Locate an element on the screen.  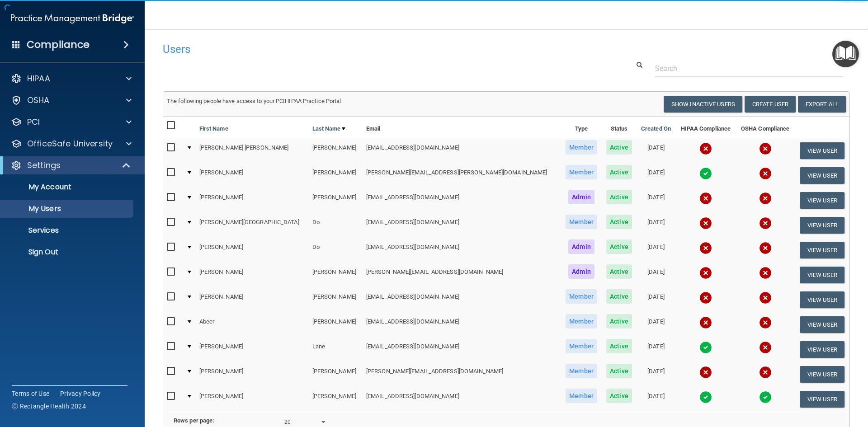
a: Created On is located at coordinates (656, 129).